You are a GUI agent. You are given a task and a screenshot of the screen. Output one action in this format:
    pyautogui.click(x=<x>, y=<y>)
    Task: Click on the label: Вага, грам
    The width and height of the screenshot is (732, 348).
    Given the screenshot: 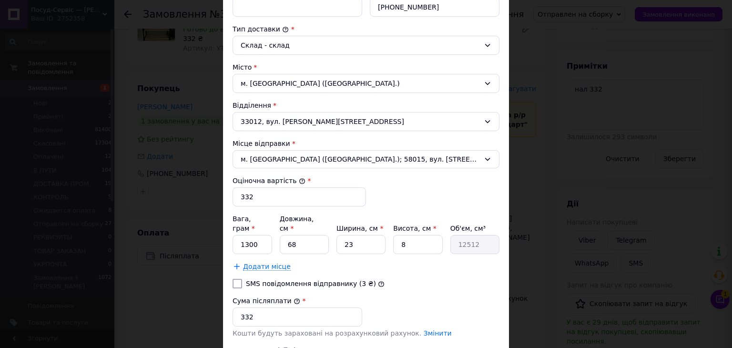 What is the action you would take?
    pyautogui.click(x=244, y=224)
    